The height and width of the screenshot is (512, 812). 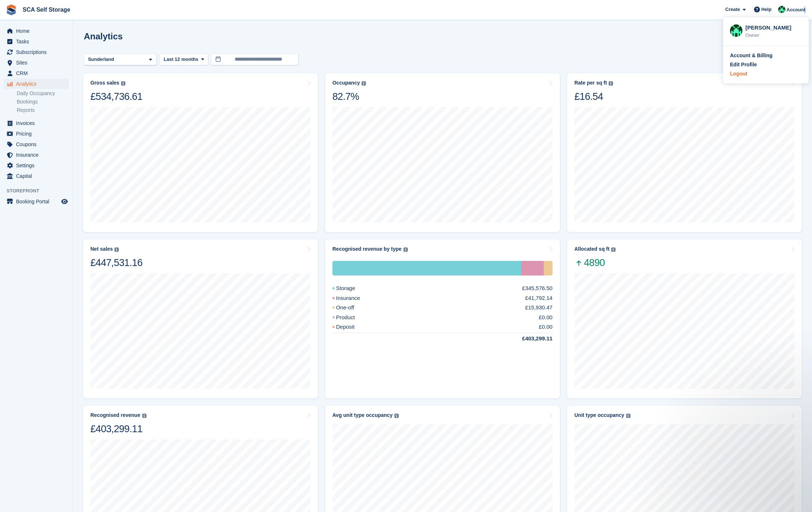 What do you see at coordinates (38, 84) in the screenshot?
I see `span: Analytics` at bounding box center [38, 84].